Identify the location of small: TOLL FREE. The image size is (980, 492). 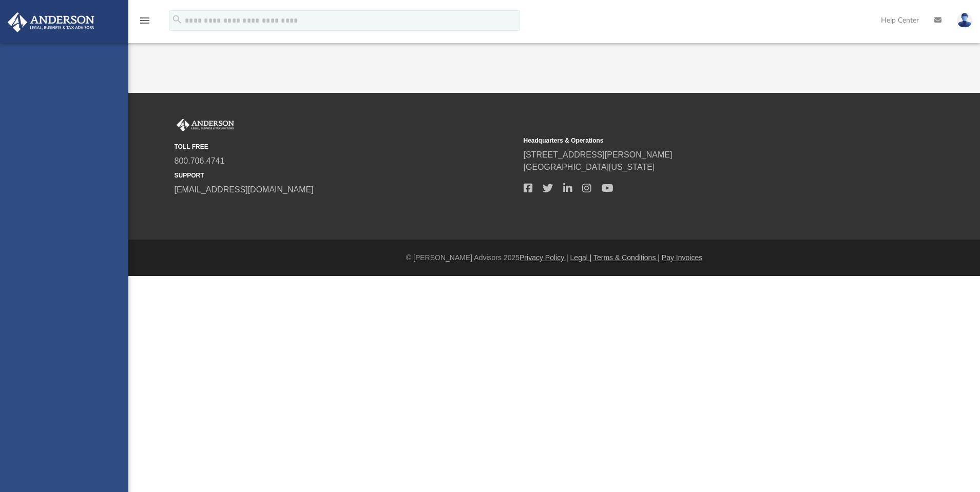
(346, 147).